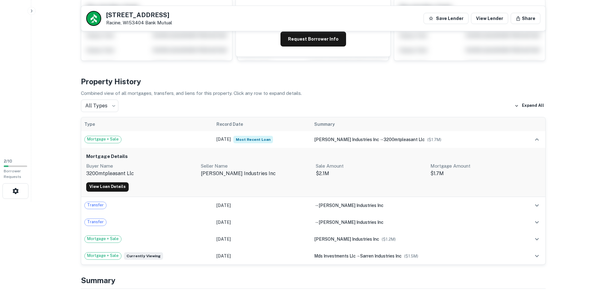 The height and width of the screenshot is (295, 595). I want to click on span: Currently viewing, so click(143, 256).